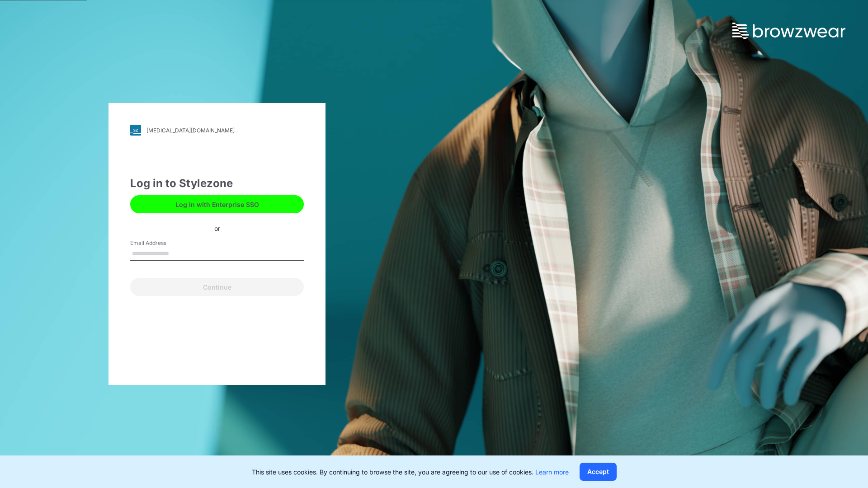  I want to click on button: Log in with Enterprise SSO, so click(217, 204).